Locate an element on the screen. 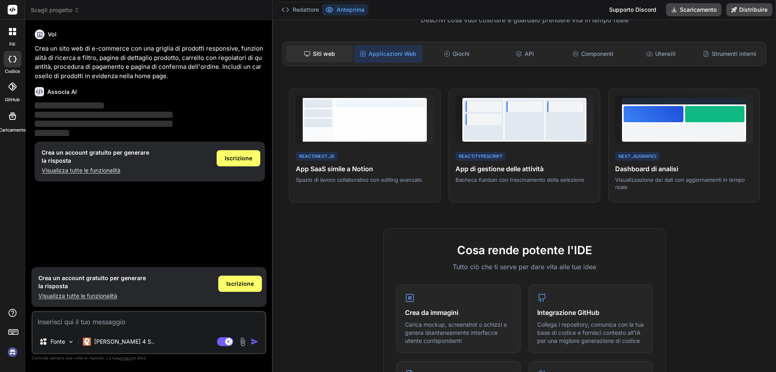  font: Collega i repository, comunica con la tua base di codice e fornisci contesto all'IA per una migli... is located at coordinates (591, 332).